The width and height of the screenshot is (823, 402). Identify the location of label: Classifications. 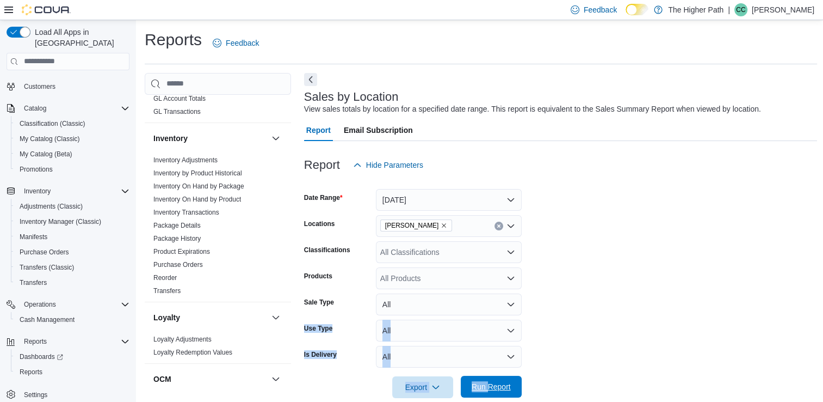
(327, 250).